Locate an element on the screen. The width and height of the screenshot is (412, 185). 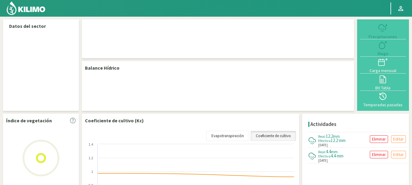
text: 1.4 is located at coordinates (91, 145).